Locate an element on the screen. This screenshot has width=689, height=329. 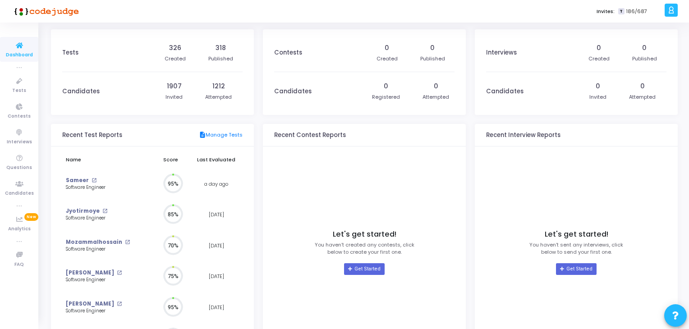
span: Contests is located at coordinates (19, 116).